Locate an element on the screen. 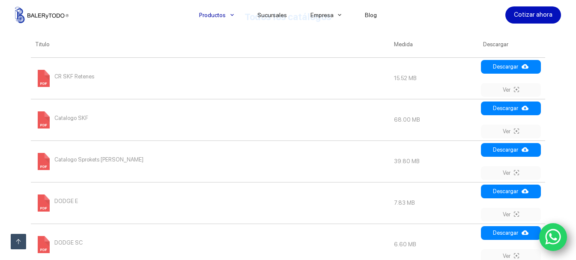 The height and width of the screenshot is (260, 576). a: CR SKF Retenes is located at coordinates (65, 78).